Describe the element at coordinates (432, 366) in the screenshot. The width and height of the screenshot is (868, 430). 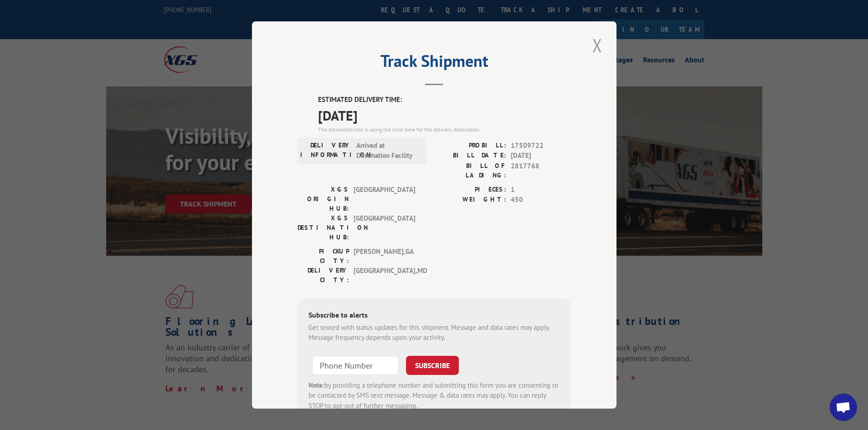
I see `button: SUBSCRIBE` at that location.